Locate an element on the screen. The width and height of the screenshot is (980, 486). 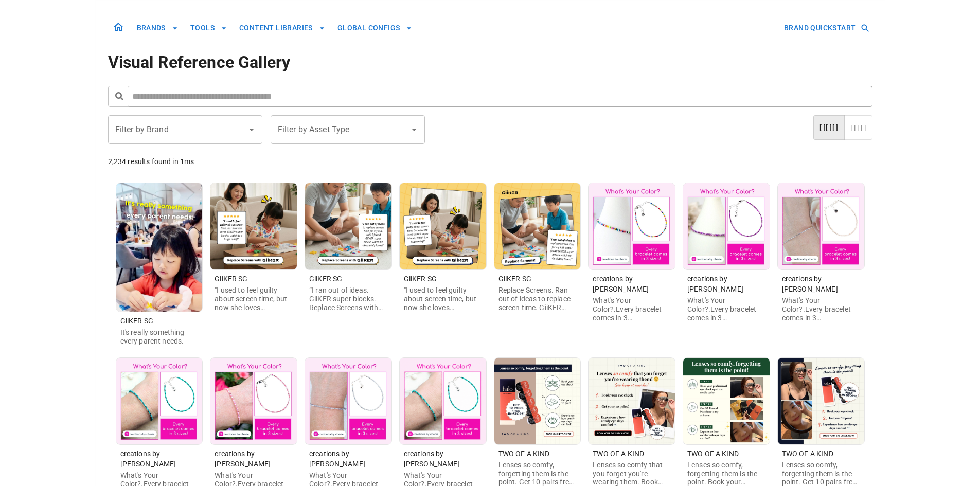
div: layout toggle is located at coordinates (843, 128).